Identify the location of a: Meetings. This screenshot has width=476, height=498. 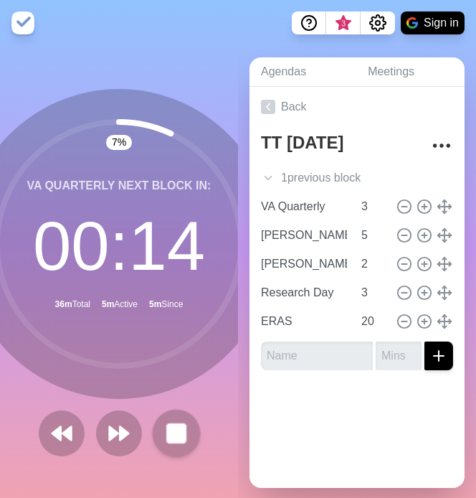
(410, 72).